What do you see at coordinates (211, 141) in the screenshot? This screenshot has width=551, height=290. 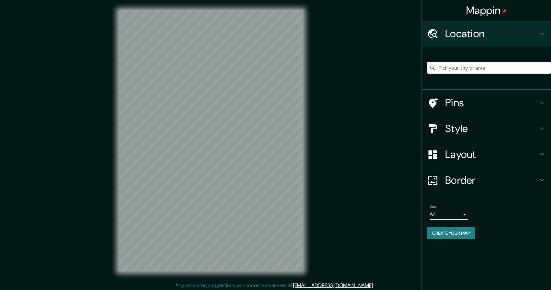 I see `canvas: Map` at bounding box center [211, 141].